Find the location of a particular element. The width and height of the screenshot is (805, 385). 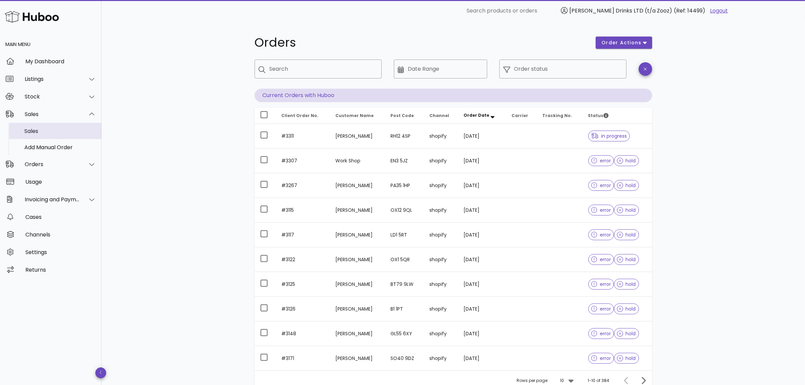

span: Channel is located at coordinates (439, 115).